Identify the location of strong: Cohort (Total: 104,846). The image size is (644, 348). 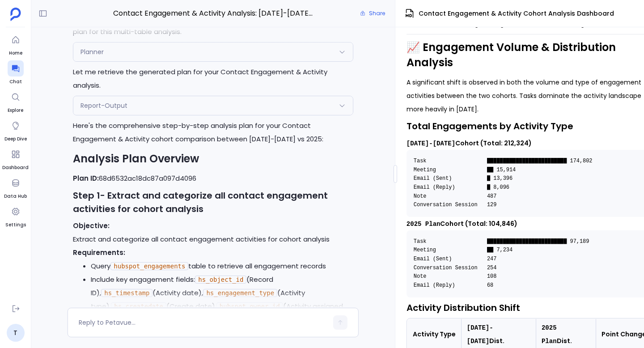
(462, 224).